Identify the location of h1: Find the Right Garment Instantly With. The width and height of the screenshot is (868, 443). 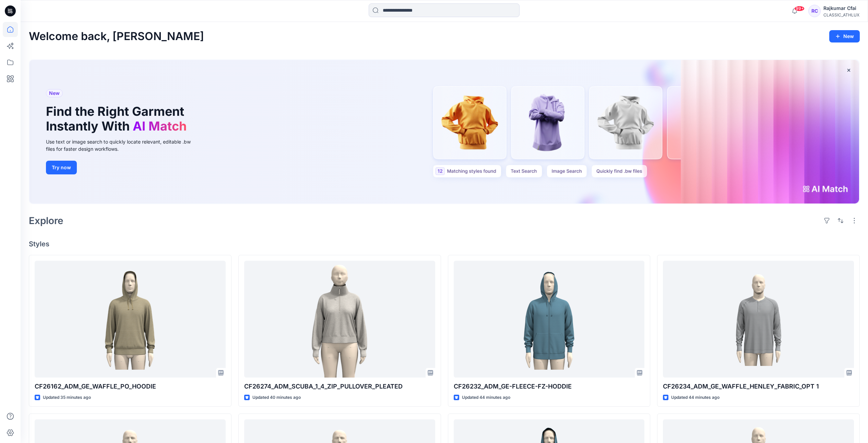
(118, 119).